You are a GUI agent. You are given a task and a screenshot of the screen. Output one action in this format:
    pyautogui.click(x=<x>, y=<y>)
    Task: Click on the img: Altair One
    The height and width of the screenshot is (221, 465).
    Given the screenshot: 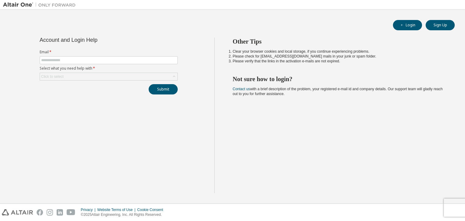 What is the action you would take?
    pyautogui.click(x=41, y=5)
    